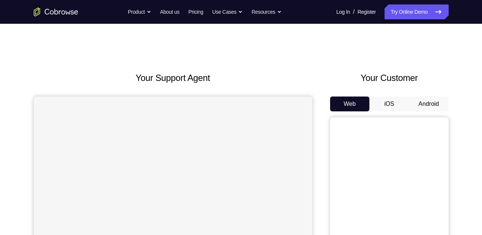 The width and height of the screenshot is (482, 235). Describe the element at coordinates (228, 12) in the screenshot. I see `button: Use Cases` at that location.